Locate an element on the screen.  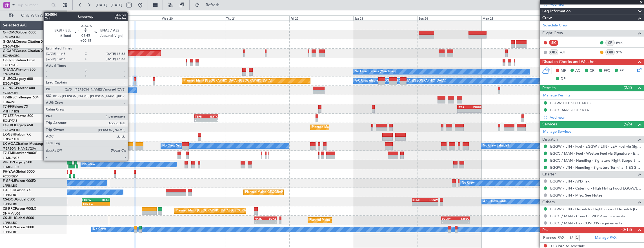
span: F-GPNJ is located at coordinates (9, 181).